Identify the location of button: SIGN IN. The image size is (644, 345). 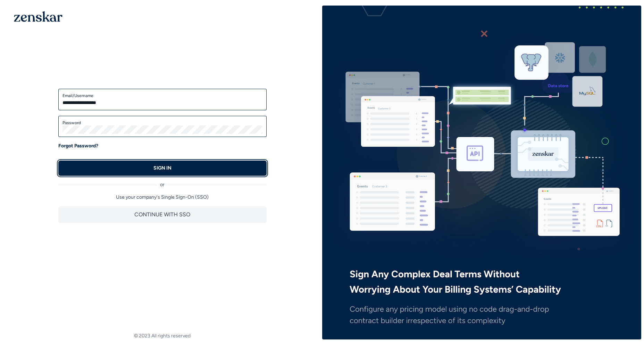
(162, 168).